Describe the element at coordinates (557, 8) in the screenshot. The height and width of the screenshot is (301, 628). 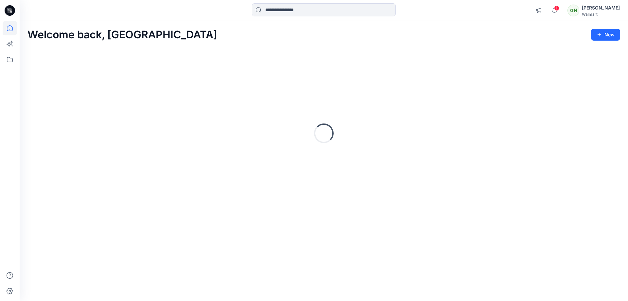
I see `span: 1` at that location.